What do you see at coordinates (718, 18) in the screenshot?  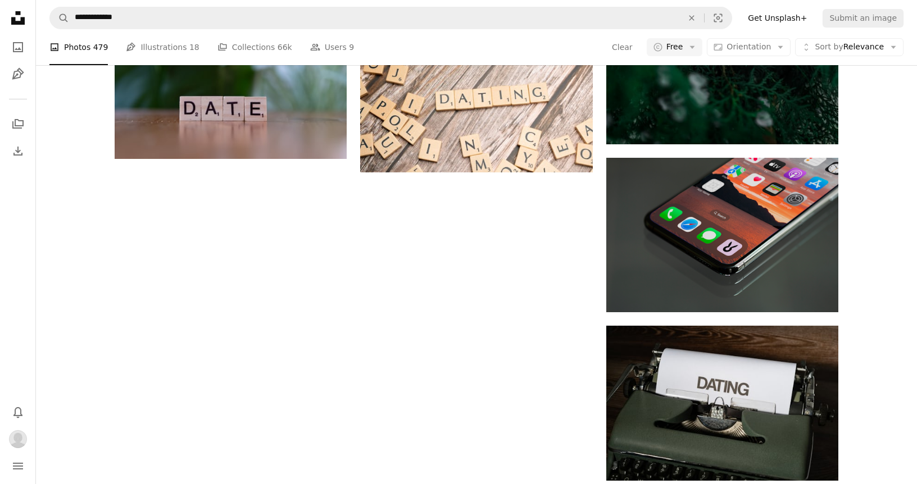 I see `button: Visual search` at bounding box center [718, 18].